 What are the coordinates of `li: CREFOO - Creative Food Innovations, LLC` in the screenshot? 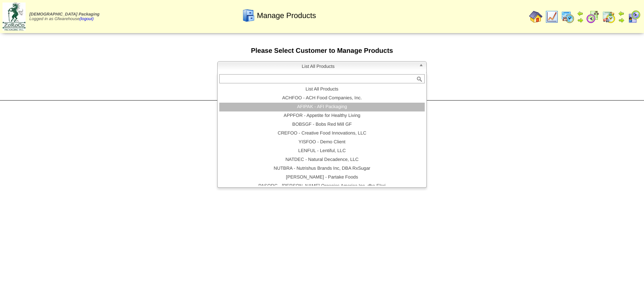 It's located at (322, 133).